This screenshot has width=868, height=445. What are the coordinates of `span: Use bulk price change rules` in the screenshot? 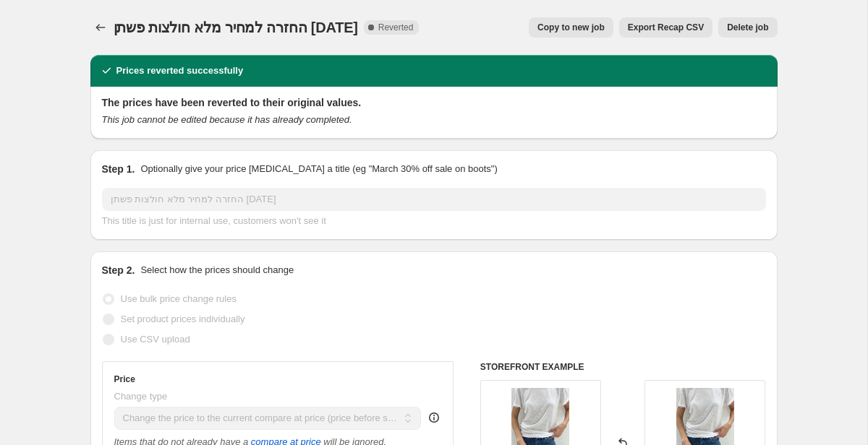 It's located at (178, 298).